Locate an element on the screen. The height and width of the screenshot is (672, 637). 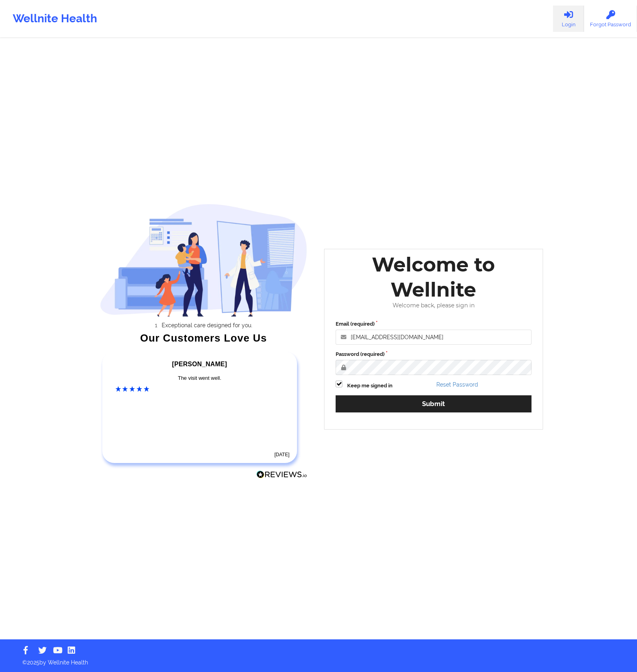
p: © 2025 by Wellnite Health is located at coordinates (318, 660).